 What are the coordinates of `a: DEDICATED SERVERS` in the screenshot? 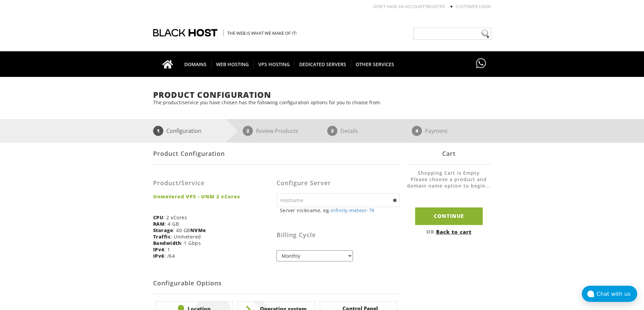 It's located at (323, 64).